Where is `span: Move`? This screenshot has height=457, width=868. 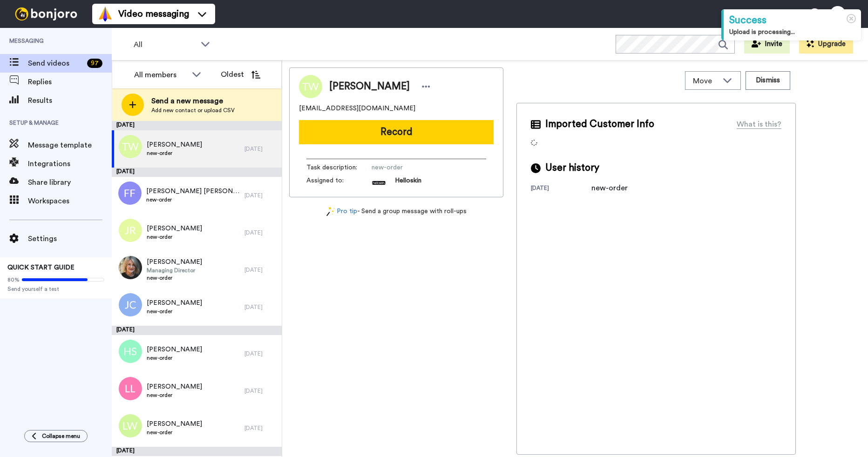
span: Move is located at coordinates (706, 81).